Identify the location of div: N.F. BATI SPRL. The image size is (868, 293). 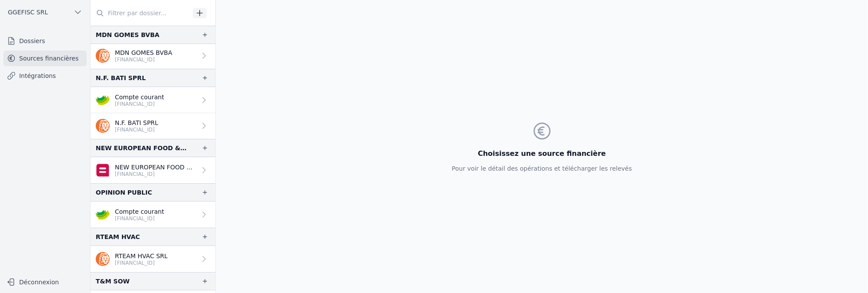
(121, 78).